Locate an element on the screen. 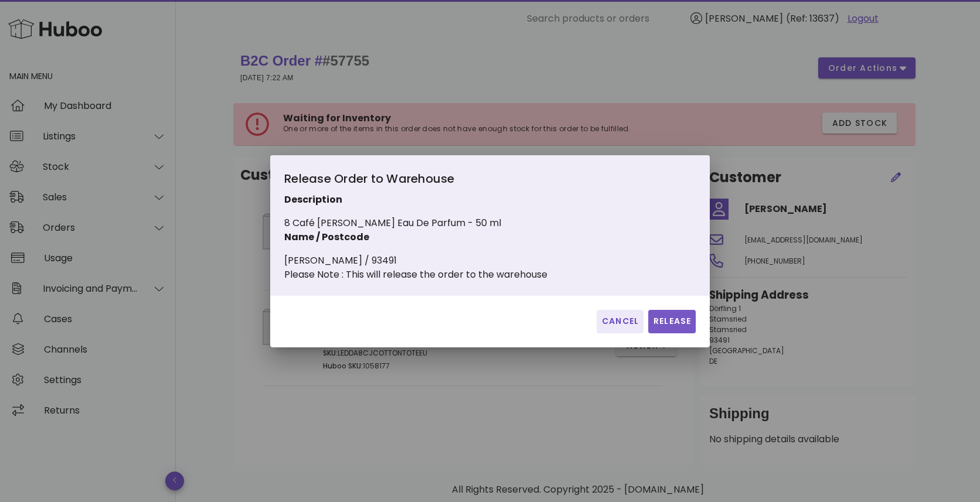  div: Please Note : This will release the order to the warehouse is located at coordinates (416, 275).